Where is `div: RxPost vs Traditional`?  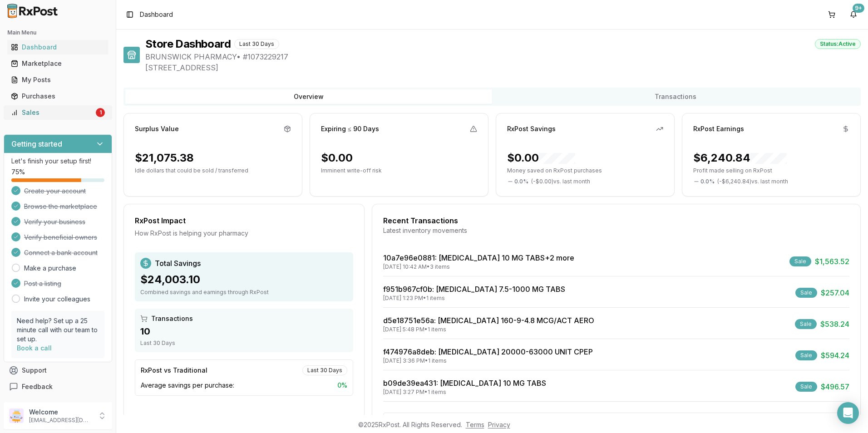
div: RxPost vs Traditional is located at coordinates (174, 370).